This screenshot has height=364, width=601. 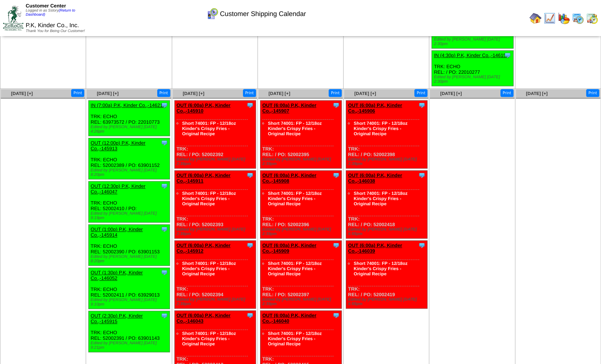 I want to click on div: TRK: ECHO REL: 52002391 / PO: 63901143, so click(x=130, y=331).